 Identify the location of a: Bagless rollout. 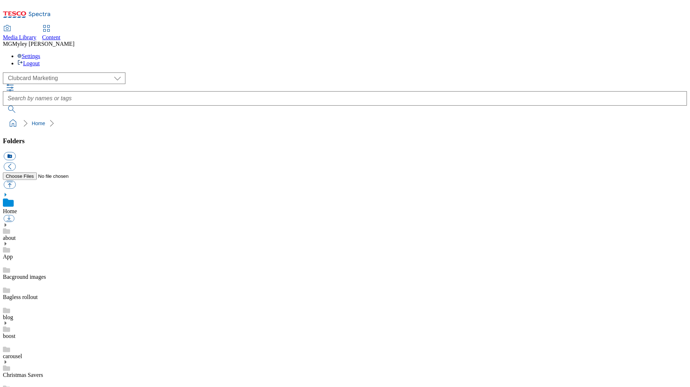
(20, 296).